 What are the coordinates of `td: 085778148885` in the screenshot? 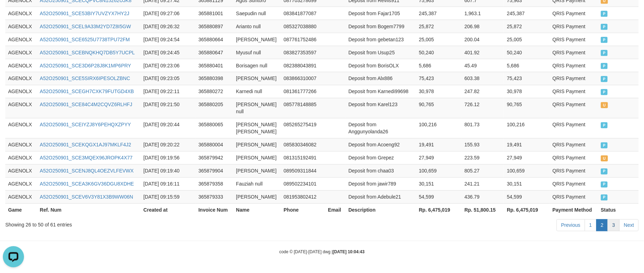 It's located at (303, 108).